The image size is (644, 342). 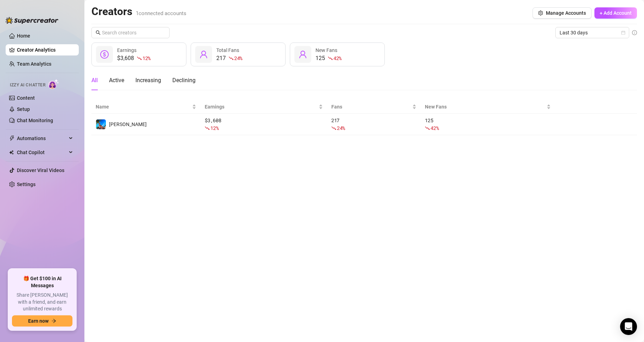 What do you see at coordinates (264, 107) in the screenshot?
I see `th: Earnings` at bounding box center [264, 107].